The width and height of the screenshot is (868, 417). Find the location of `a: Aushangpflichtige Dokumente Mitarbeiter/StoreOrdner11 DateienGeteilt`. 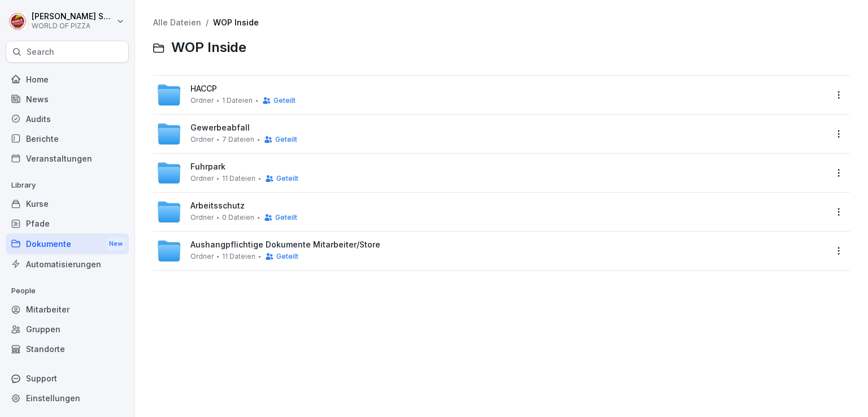

a: Aushangpflichtige Dokumente Mitarbeiter/StoreOrdner11 DateienGeteilt is located at coordinates (491, 251).